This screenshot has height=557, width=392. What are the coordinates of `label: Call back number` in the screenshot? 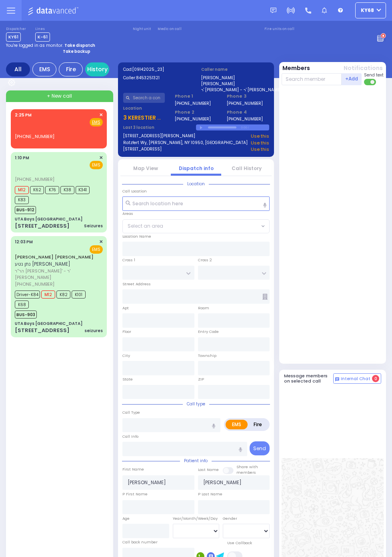 It's located at (140, 542).